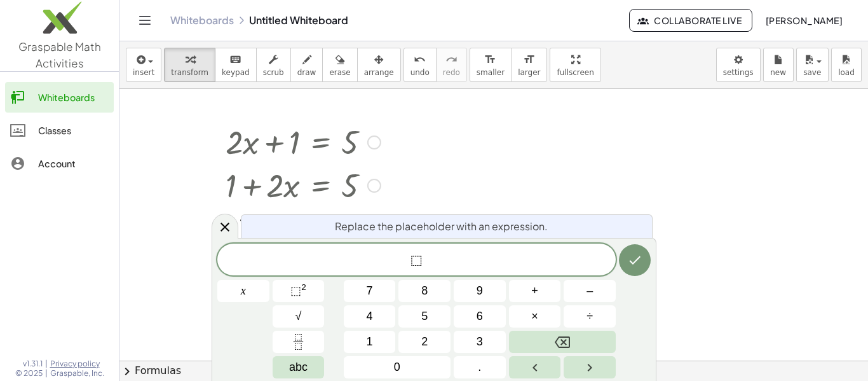 The width and height of the screenshot is (868, 381). I want to click on button: 5, so click(424, 316).